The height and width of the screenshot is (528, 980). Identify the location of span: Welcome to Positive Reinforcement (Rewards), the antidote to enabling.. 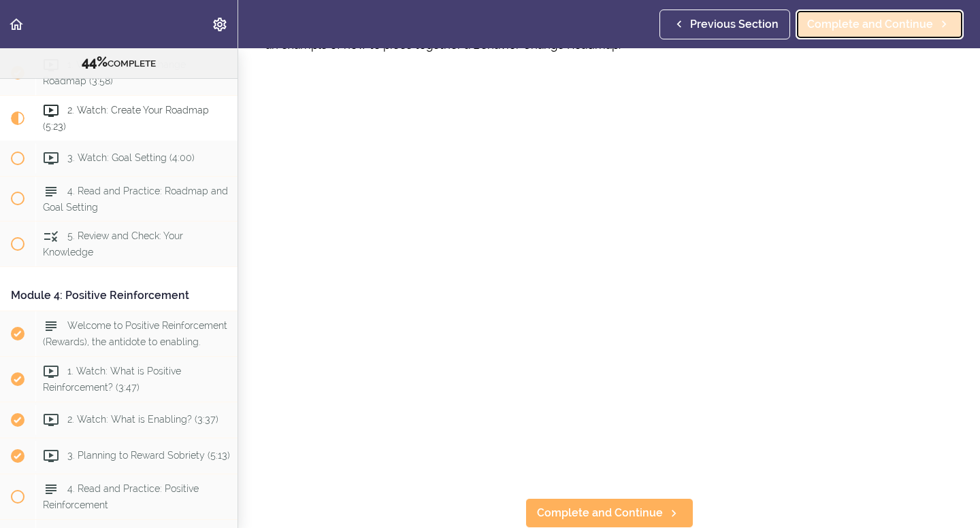
(135, 334).